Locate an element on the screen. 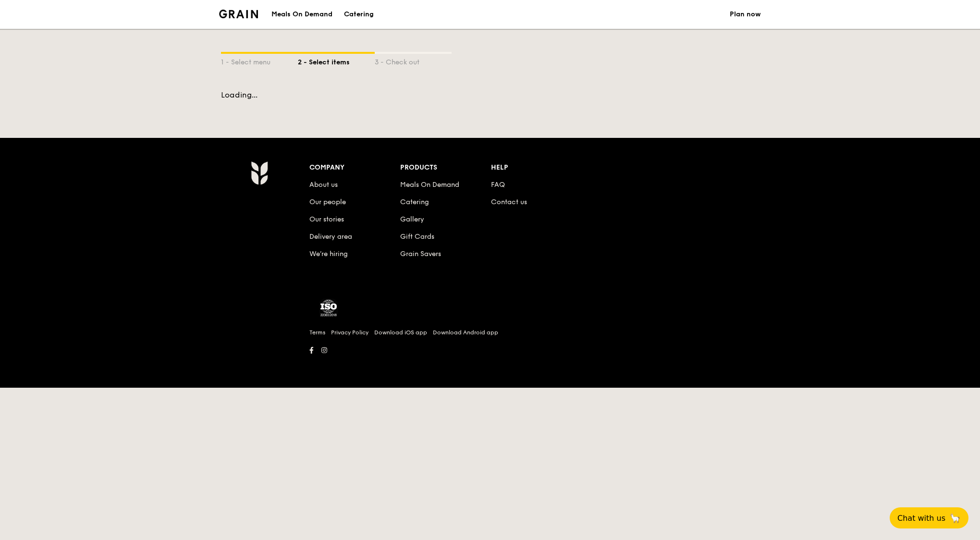 The image size is (980, 540). a: Terms is located at coordinates (317, 332).